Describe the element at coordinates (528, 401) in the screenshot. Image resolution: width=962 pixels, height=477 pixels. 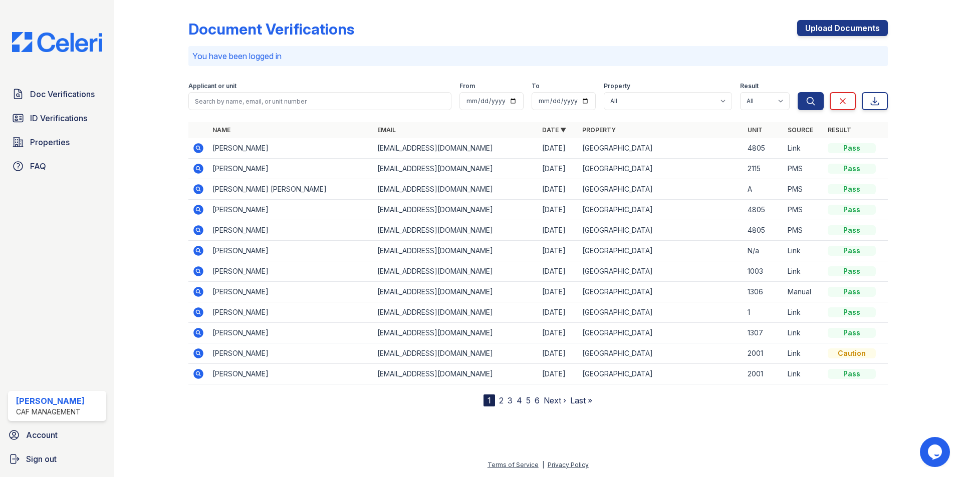
I see `a: 5` at that location.